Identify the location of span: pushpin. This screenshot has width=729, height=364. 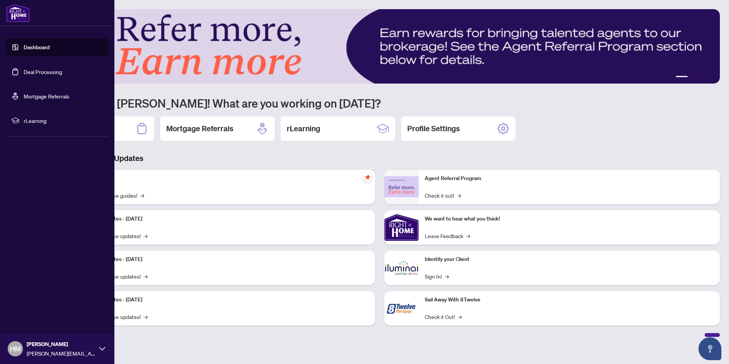
(367, 177).